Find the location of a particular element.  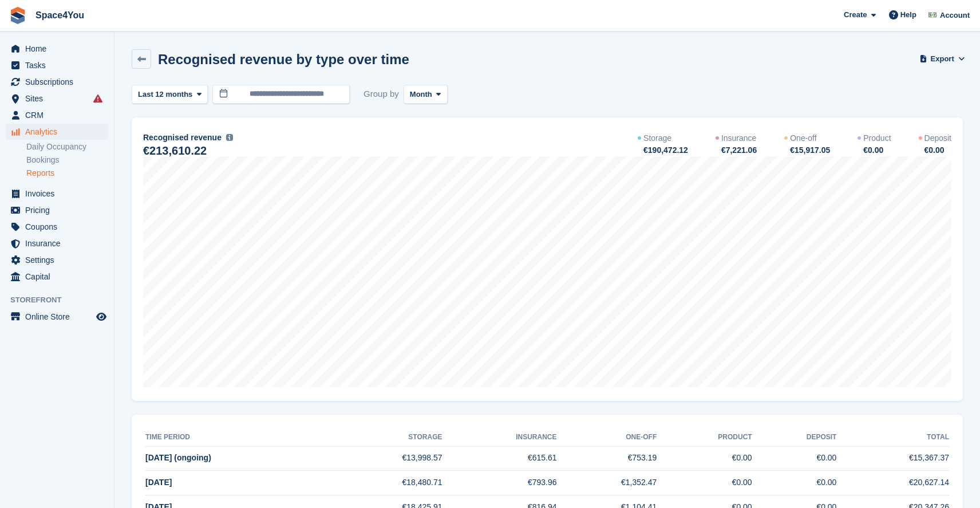

div: One-off is located at coordinates (803, 138).